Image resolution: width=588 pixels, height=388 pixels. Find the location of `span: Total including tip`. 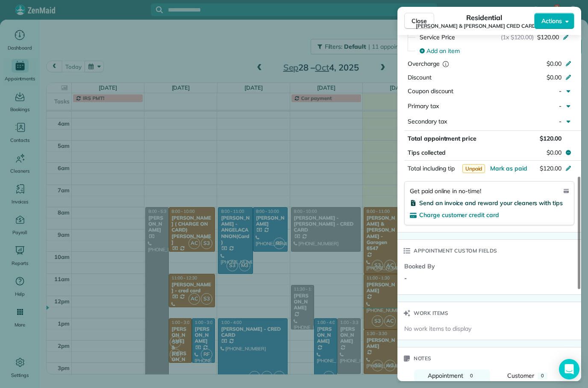

span: Total including tip is located at coordinates (431, 169).